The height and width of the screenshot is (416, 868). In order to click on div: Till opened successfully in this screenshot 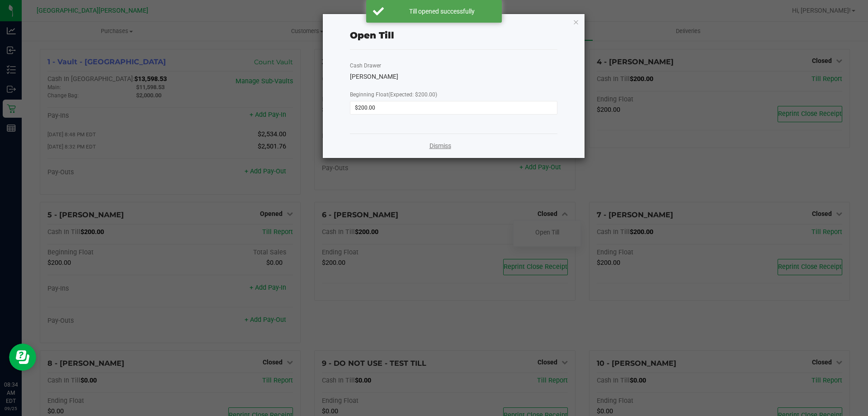, I will do `click(442, 11)`.